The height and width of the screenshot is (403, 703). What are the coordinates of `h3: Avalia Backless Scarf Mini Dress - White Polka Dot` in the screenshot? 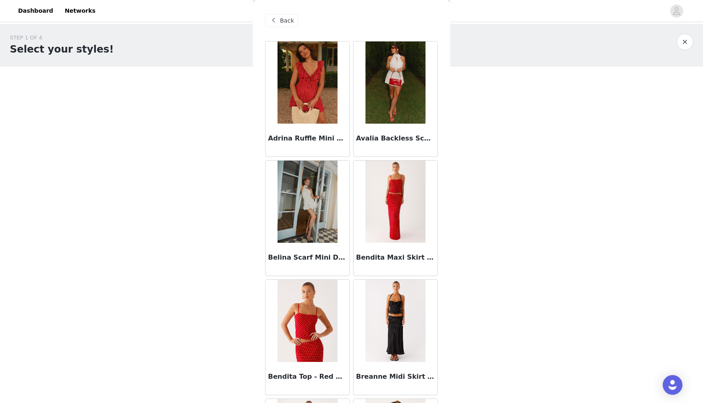 It's located at (395, 138).